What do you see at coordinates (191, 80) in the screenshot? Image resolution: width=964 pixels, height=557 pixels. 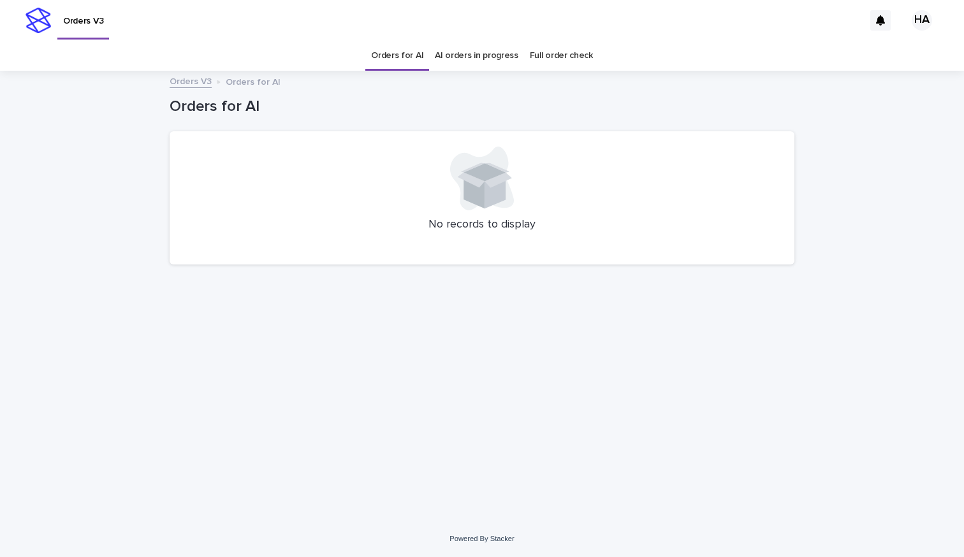 I see `a: Orders V3` at bounding box center [191, 80].